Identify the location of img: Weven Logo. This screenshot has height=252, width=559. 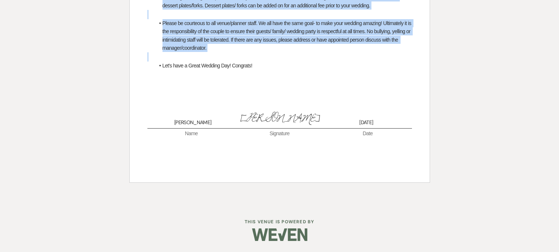
(280, 235).